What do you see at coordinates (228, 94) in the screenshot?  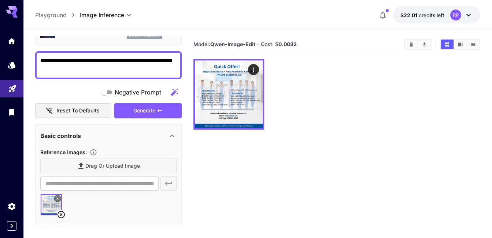 I see `img: 2Q==` at bounding box center [228, 94].